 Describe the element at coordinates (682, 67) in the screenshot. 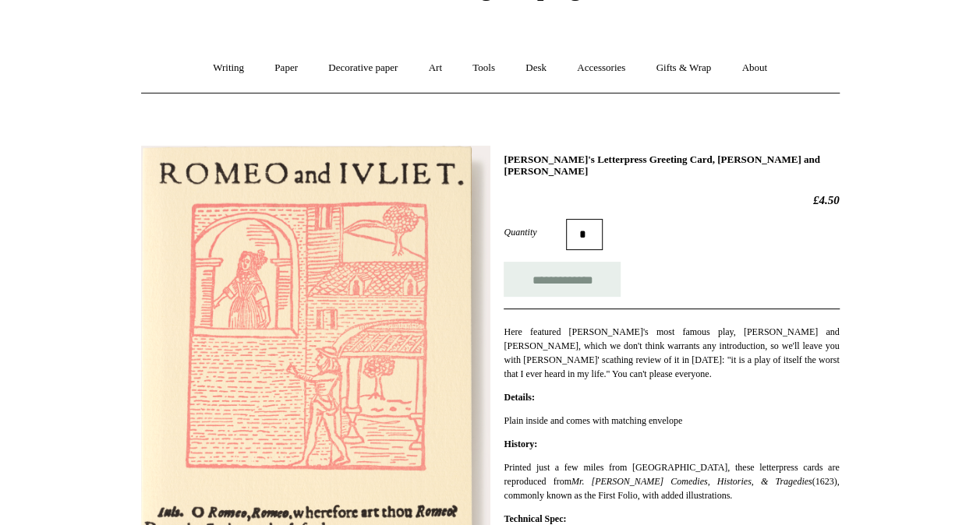

I see `a: Gifts & Wrap` at that location.